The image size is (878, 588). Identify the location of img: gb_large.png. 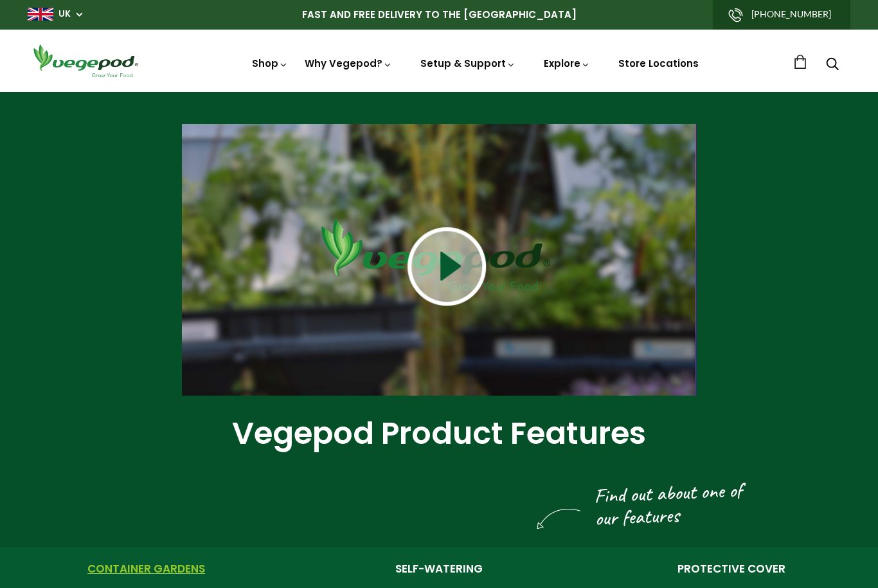
(41, 14).